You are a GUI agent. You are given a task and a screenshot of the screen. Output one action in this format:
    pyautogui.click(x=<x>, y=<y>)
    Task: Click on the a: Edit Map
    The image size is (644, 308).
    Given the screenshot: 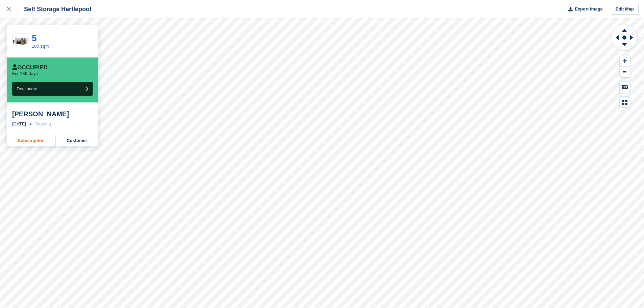 What is the action you would take?
    pyautogui.click(x=625, y=9)
    